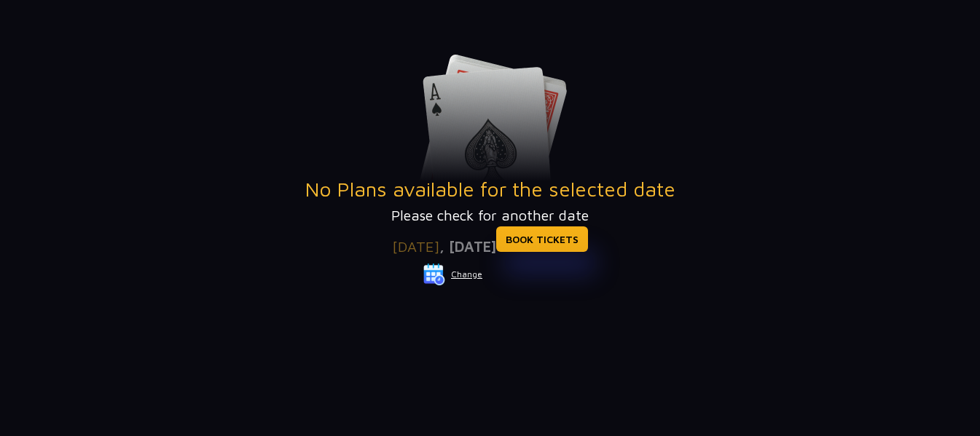  What do you see at coordinates (452, 275) in the screenshot?
I see `button: Change` at bounding box center [452, 275].